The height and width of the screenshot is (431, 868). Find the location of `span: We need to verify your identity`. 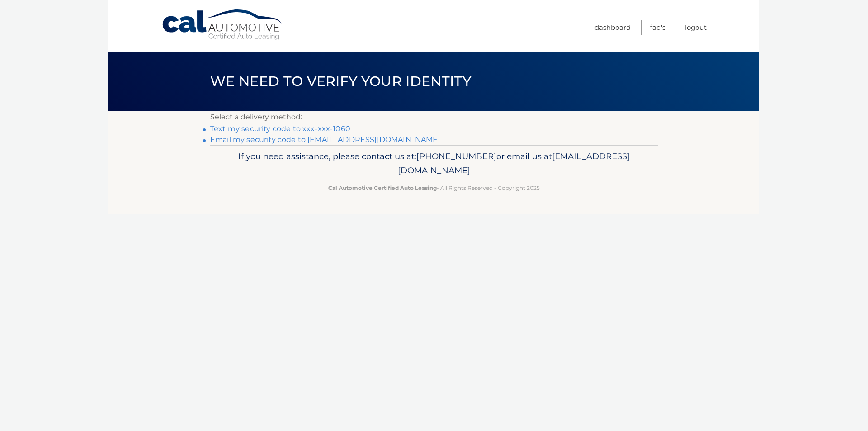

span: We need to verify your identity is located at coordinates (340, 81).